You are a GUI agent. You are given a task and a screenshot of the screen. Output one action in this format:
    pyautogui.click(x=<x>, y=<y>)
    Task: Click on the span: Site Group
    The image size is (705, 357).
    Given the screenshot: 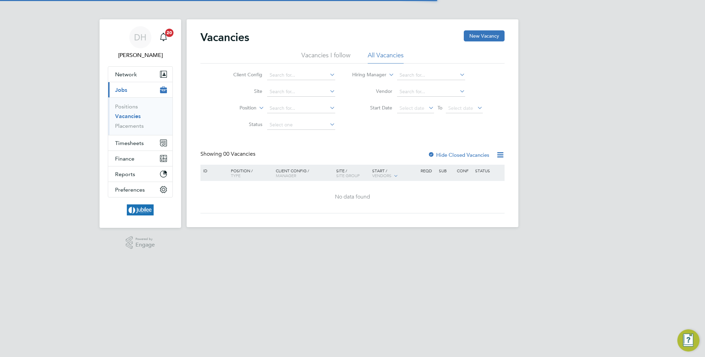 What is the action you would take?
    pyautogui.click(x=348, y=176)
    